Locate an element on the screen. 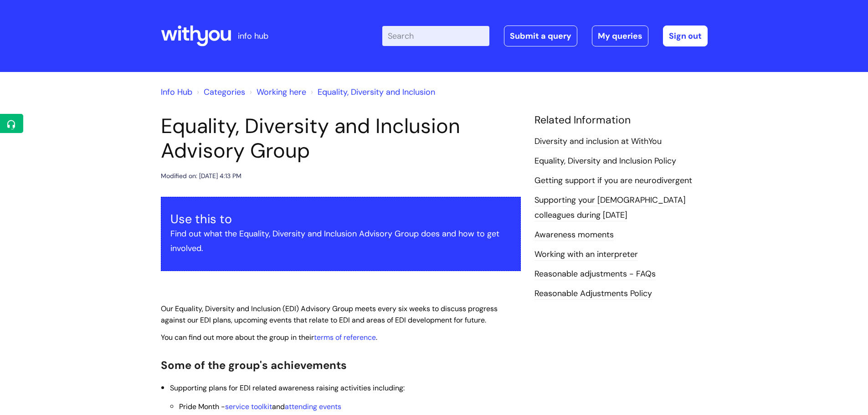 This screenshot has height=415, width=868. span: Pride Month - and is located at coordinates (260, 406).